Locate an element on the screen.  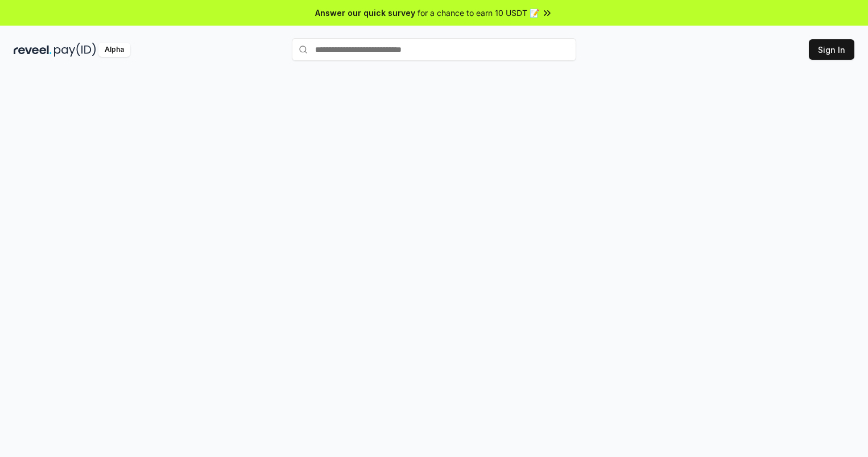
span: for a chance to earn 10 USDT 📝 is located at coordinates (478, 13).